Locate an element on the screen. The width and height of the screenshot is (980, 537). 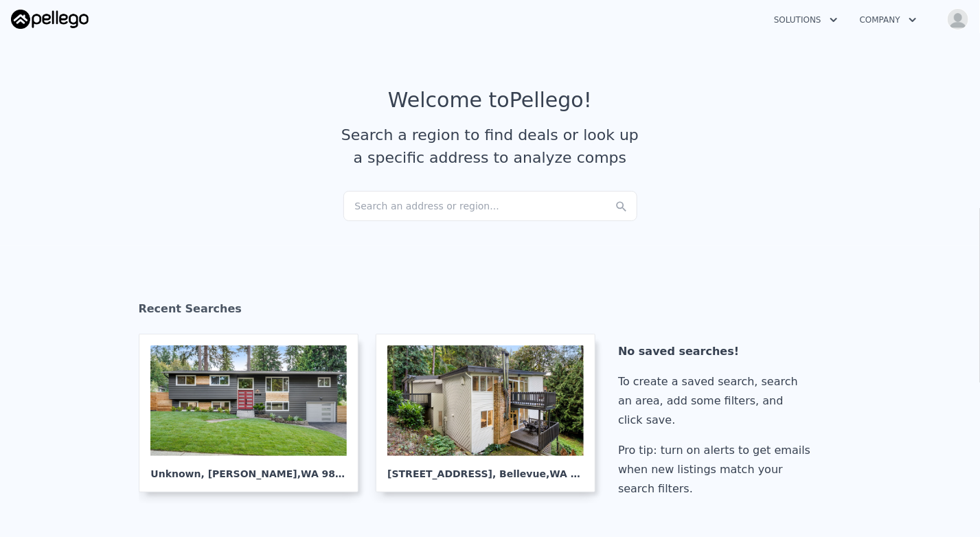
div: Recent Searches is located at coordinates (490, 312).